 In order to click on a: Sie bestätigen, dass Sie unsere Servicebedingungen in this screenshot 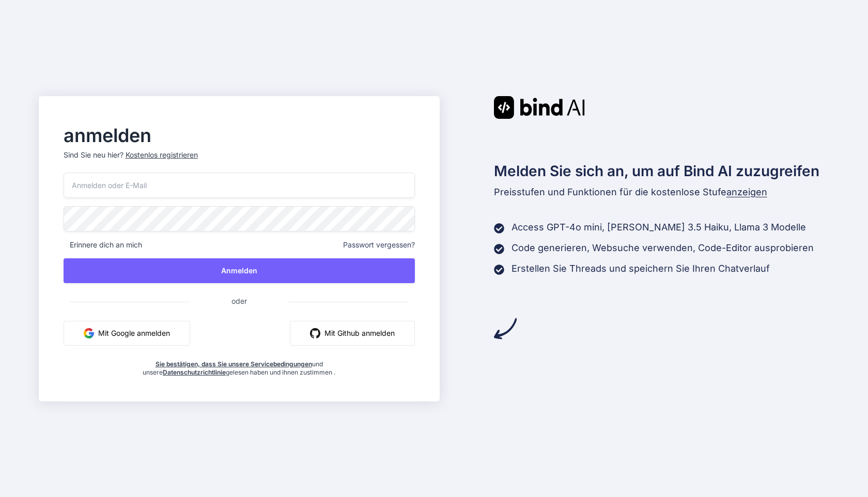, I will do `click(233, 364)`.